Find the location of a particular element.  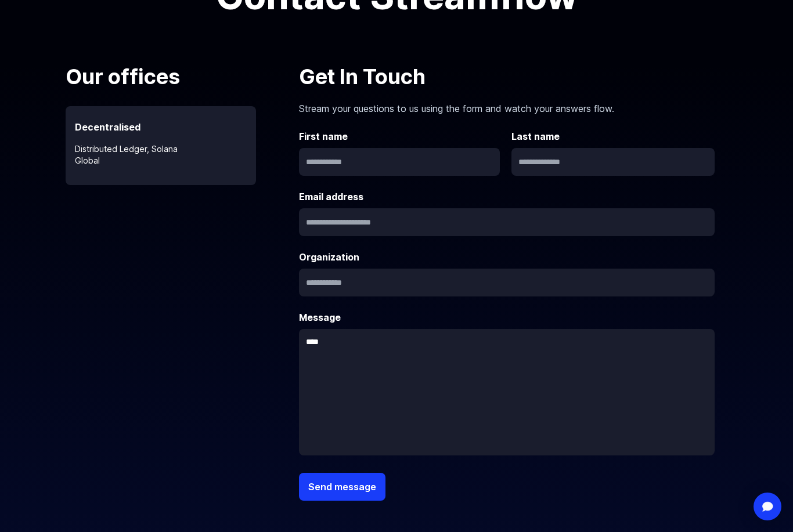

p: Stream your questions to us using the form and watch your answers flow. is located at coordinates (507, 104).